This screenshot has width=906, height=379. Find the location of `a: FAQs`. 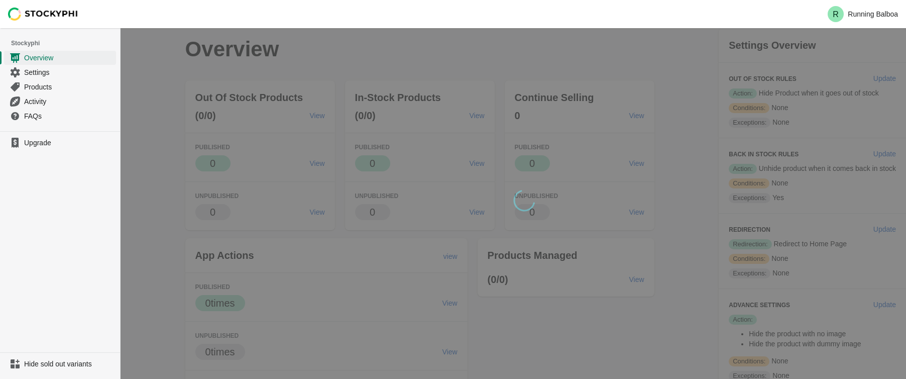

a: FAQs is located at coordinates (60, 116).